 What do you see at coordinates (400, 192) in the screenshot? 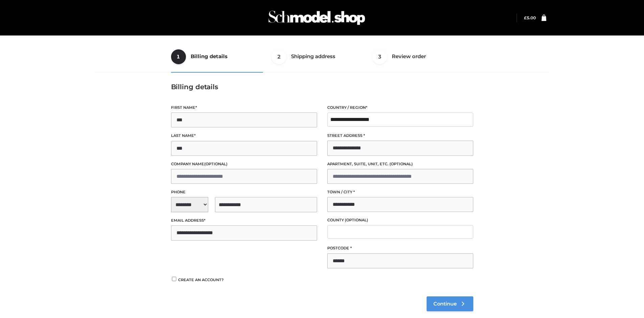
I see `label: Town / City` at bounding box center [400, 192].